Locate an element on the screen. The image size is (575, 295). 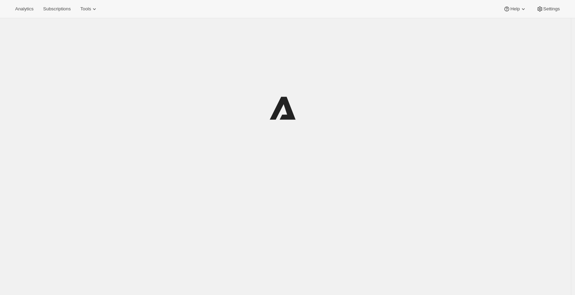
span: Tools is located at coordinates (86, 9).